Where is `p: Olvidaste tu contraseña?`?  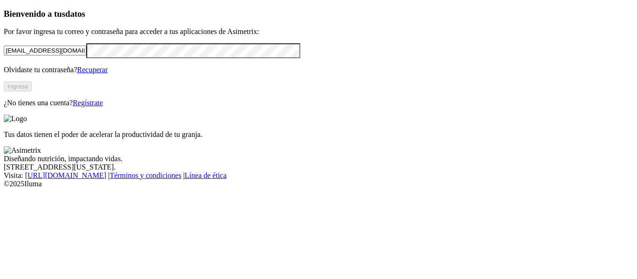
p: Olvidaste tu contraseña? is located at coordinates (319, 70).